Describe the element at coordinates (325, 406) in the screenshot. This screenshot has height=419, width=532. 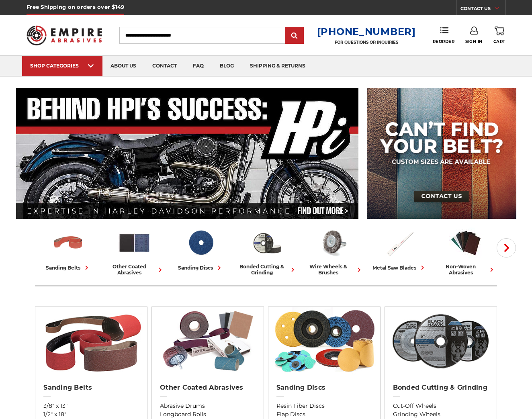
I see `a: Resin Fiber Discs` at that location.